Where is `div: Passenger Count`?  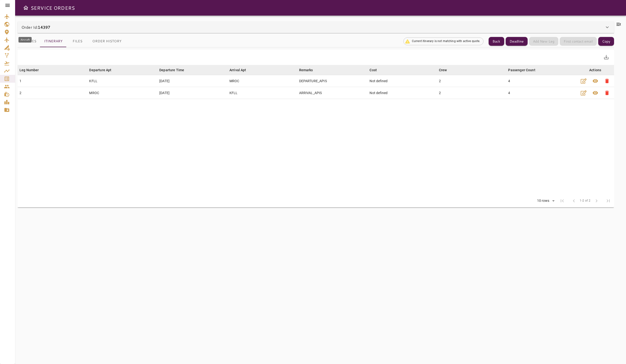 div: Passenger Count is located at coordinates (522, 70).